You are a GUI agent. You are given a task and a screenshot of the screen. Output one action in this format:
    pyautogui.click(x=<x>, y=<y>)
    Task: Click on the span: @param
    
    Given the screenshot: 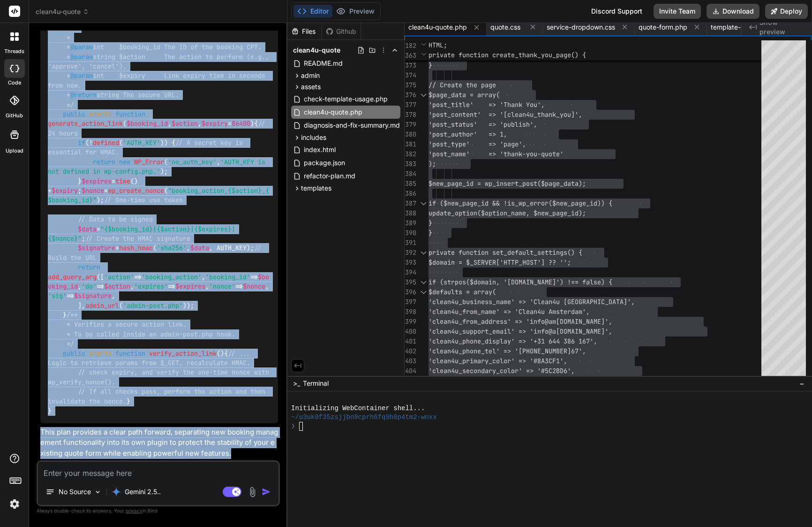 What is the action you would take?
    pyautogui.click(x=81, y=57)
    